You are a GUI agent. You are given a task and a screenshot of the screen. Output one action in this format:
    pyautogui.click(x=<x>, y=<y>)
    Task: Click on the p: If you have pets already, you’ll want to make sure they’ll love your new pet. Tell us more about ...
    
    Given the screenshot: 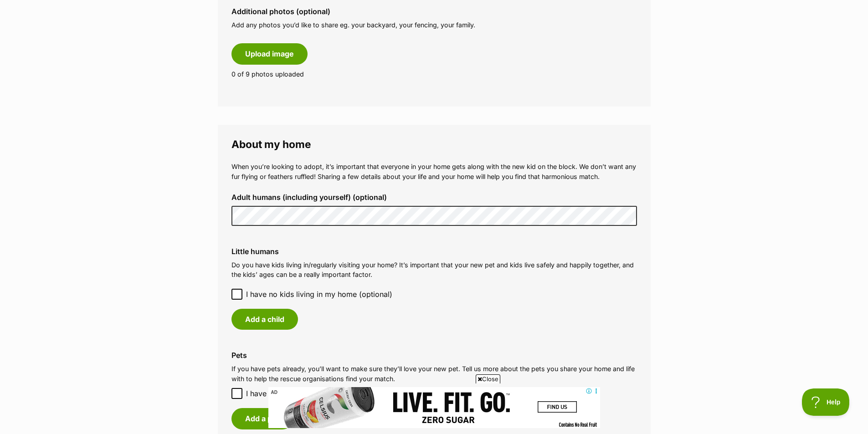 What is the action you would take?
    pyautogui.click(x=434, y=374)
    